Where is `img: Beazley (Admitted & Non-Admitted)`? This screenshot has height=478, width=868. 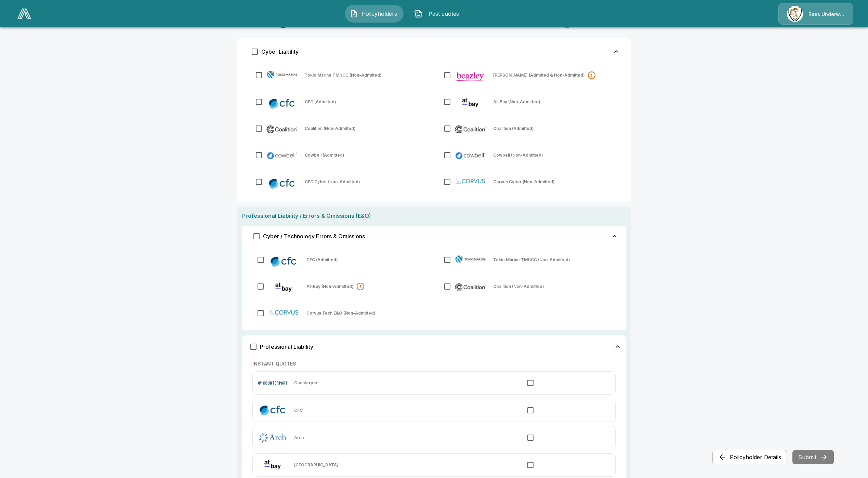
img: Beazley (Admitted & Non-Admitted) is located at coordinates (470, 76).